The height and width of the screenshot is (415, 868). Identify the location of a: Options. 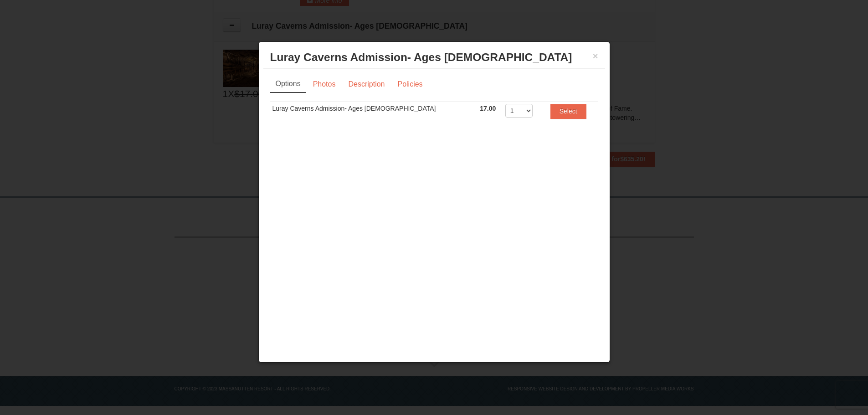
(288, 85).